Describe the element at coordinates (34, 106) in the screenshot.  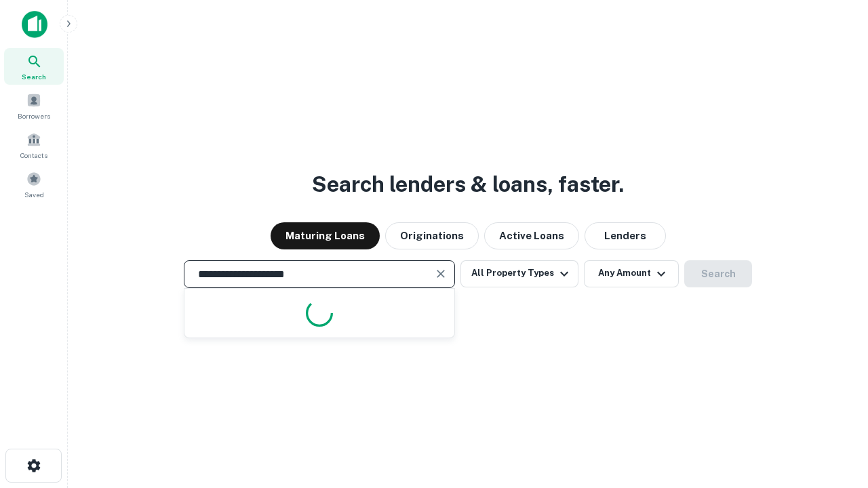
I see `a: Borrowers` at that location.